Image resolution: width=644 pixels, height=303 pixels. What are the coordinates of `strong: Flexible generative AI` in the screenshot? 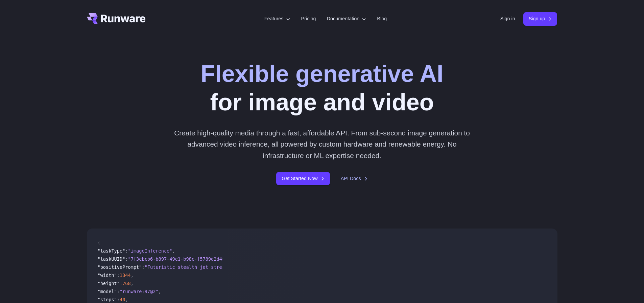 It's located at (322, 74).